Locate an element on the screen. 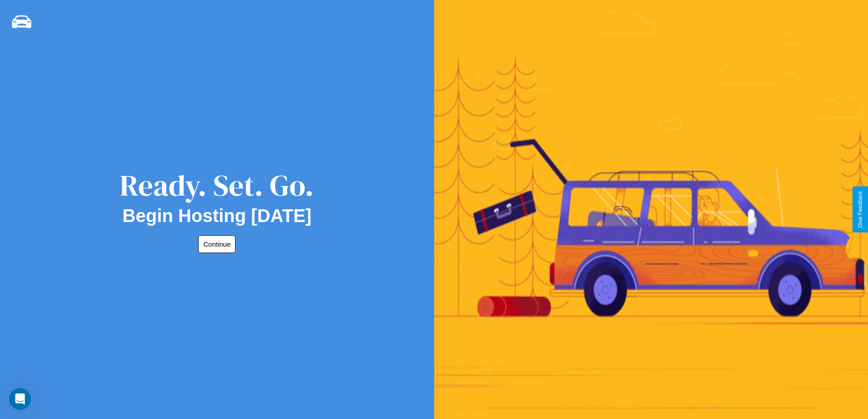 The width and height of the screenshot is (868, 419). div: Give Feedback is located at coordinates (860, 210).